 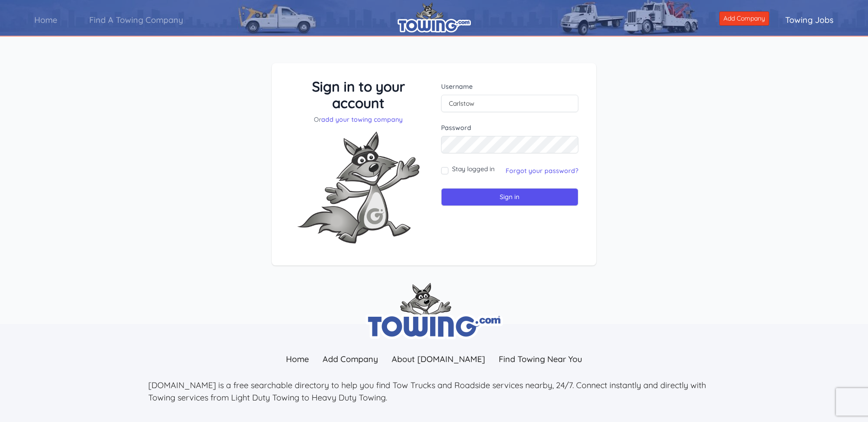 I want to click on a: Towing Jobs, so click(x=809, y=20).